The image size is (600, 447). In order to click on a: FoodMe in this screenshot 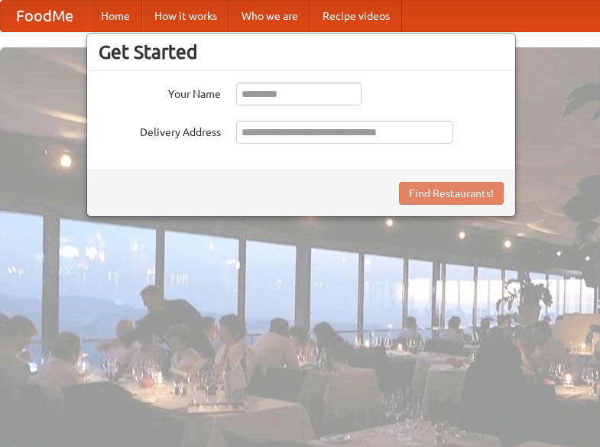, I will do `click(44, 16)`.